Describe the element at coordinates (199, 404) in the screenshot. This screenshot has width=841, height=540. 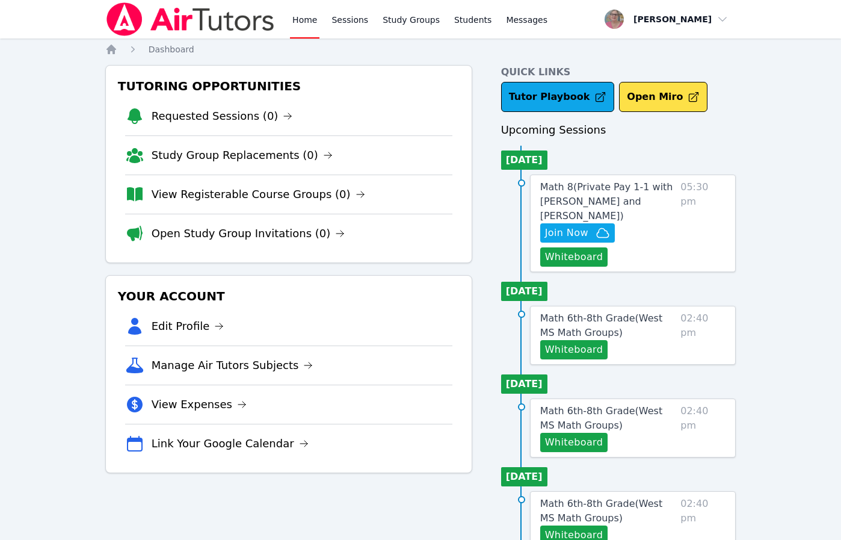
I see `a: View Expenses` at that location.